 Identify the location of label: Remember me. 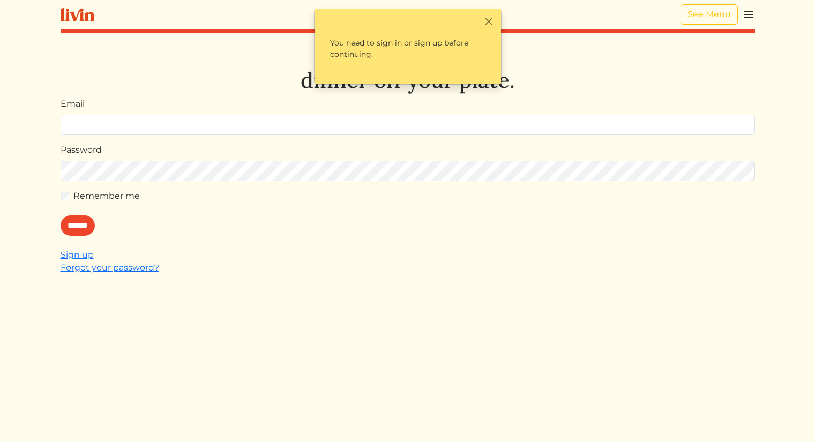
(107, 196).